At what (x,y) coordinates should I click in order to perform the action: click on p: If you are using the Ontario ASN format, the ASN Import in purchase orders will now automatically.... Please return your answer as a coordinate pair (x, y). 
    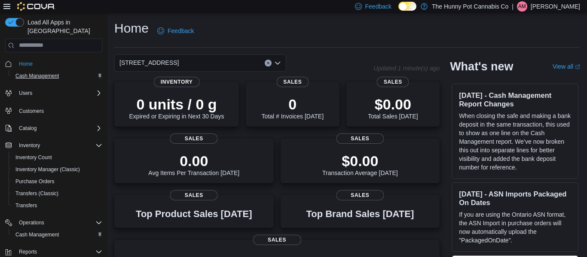
    Looking at the image, I should click on (515, 228).